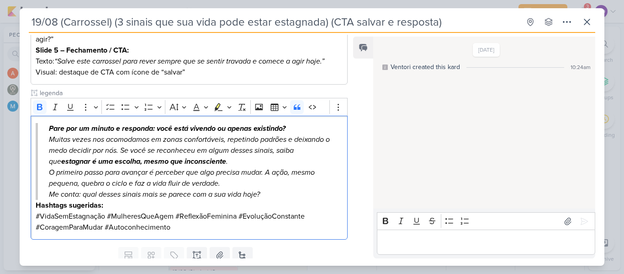  What do you see at coordinates (82, 50) in the screenshot?
I see `strong: Slide 5 – Fechamento / CTA:` at bounding box center [82, 50].